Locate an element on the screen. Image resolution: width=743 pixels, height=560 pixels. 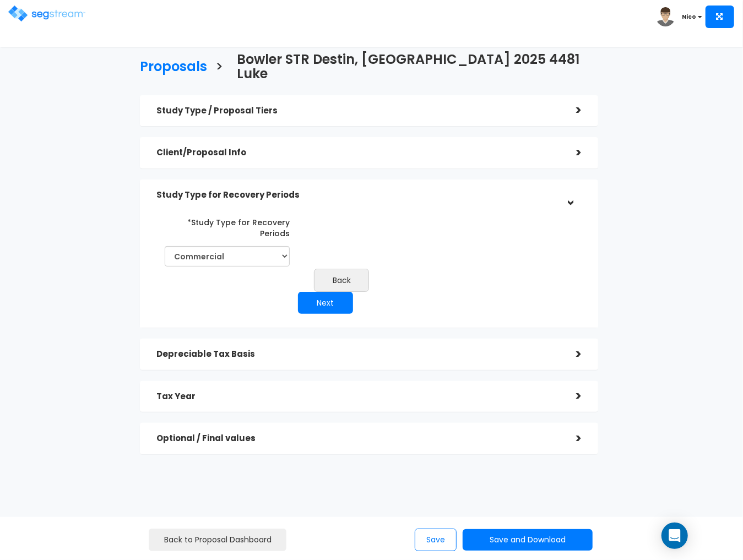
h5: Study Type / Proposal Tiers is located at coordinates (358, 111).